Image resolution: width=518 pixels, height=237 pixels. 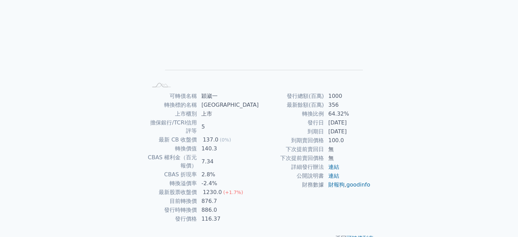 What do you see at coordinates (348, 114) in the screenshot?
I see `td: 64.32%` at bounding box center [348, 114].